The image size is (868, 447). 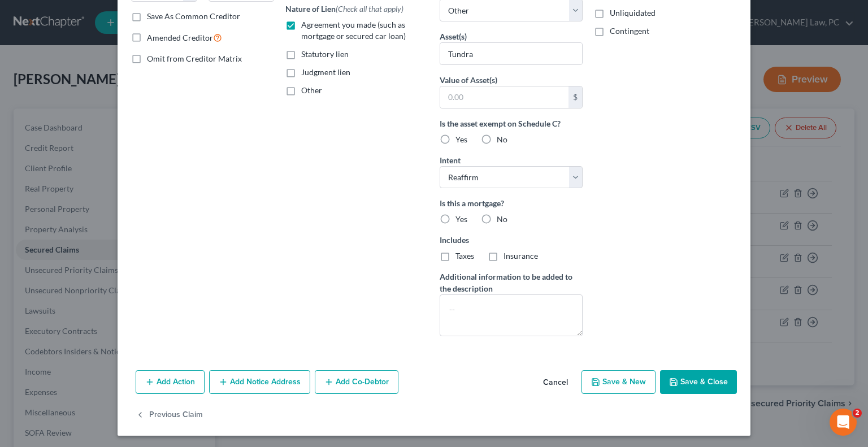 I want to click on span: Unliquidated, so click(x=632, y=13).